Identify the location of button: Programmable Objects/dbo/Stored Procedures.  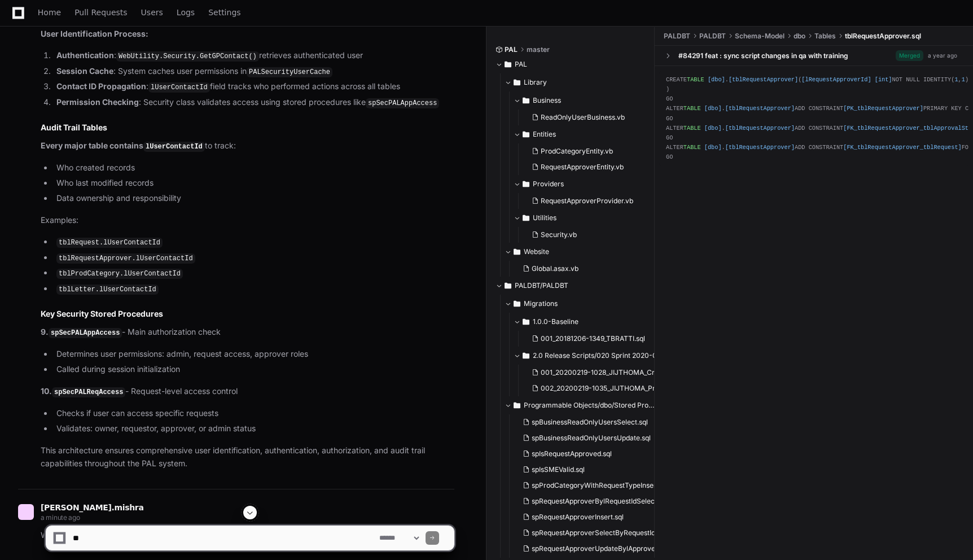
(579, 405).